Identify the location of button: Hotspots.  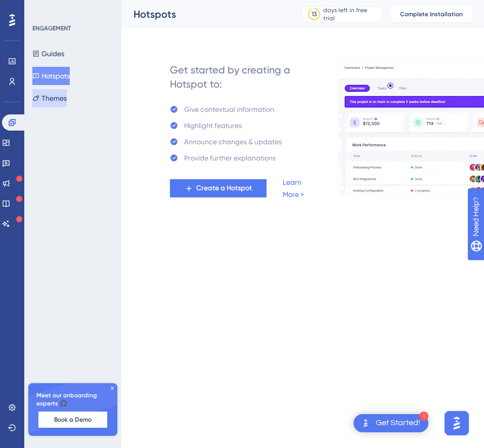
(51, 76).